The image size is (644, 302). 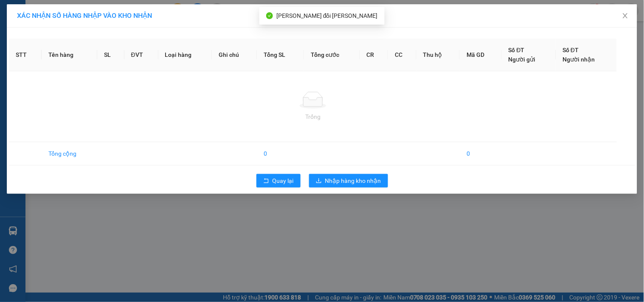 I want to click on span: Quay lại, so click(x=283, y=181).